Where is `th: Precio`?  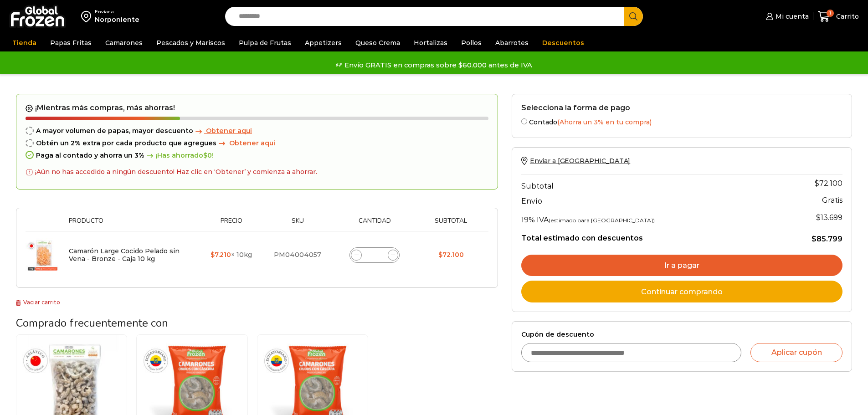
th: Precio is located at coordinates (232, 224).